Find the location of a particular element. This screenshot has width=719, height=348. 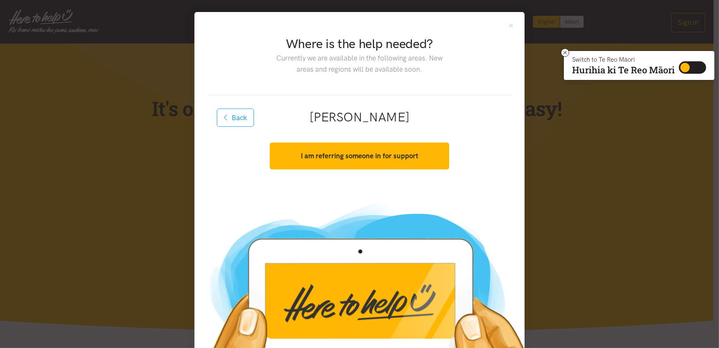

p: Currently we are available in the following areas. New areas and regions will be available soon. is located at coordinates (359, 64).